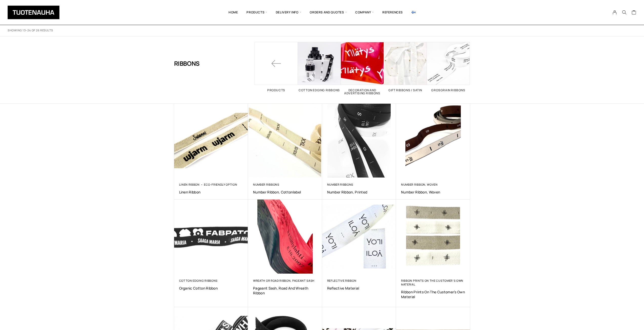  What do you see at coordinates (433, 294) in the screenshot?
I see `span: Ribbon prints on the customer’s own material` at bounding box center [433, 294].